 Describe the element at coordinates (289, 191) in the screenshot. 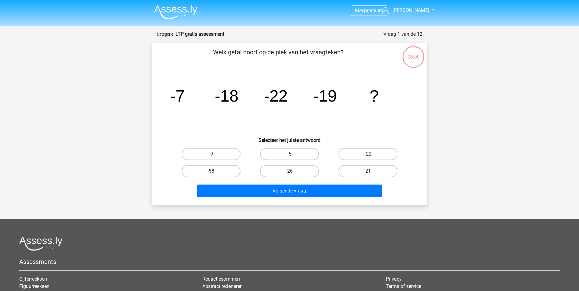

I see `button: Volgende vraag` at that location.